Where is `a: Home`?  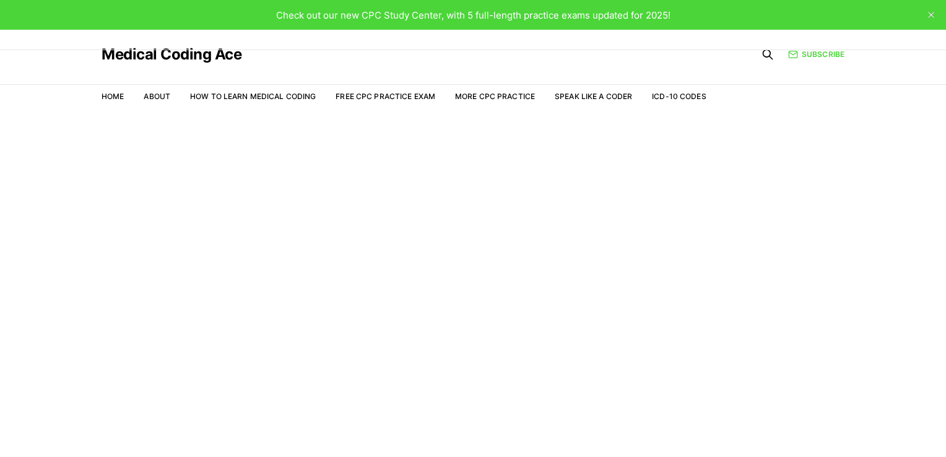 a: Home is located at coordinates (113, 96).